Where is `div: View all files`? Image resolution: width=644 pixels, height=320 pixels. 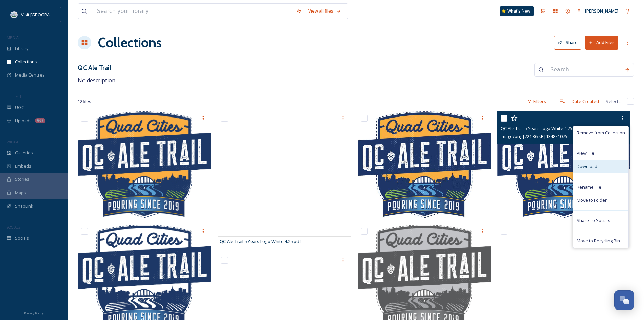
div: View all files is located at coordinates (324, 11).